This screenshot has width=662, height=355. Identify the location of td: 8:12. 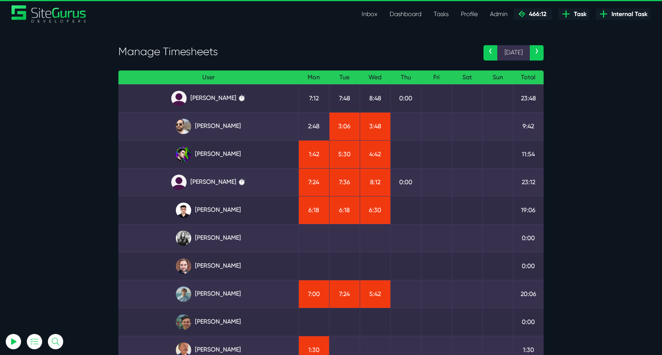
(375, 182).